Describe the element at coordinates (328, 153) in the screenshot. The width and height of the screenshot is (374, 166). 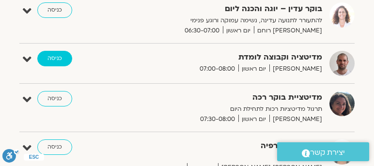
I see `span: יצירת קשר` at that location.